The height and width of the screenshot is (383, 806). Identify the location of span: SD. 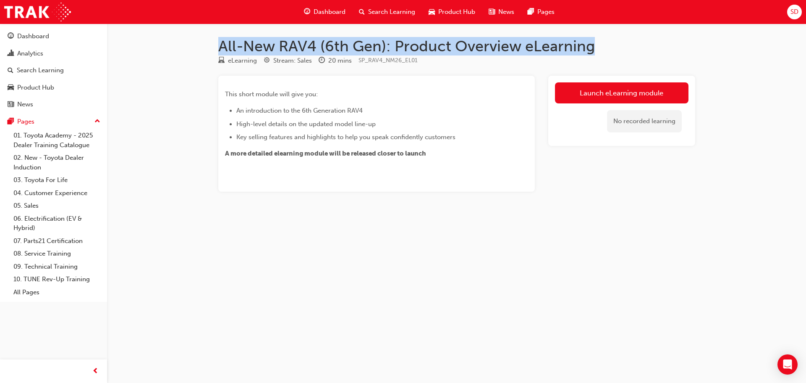
(794, 12).